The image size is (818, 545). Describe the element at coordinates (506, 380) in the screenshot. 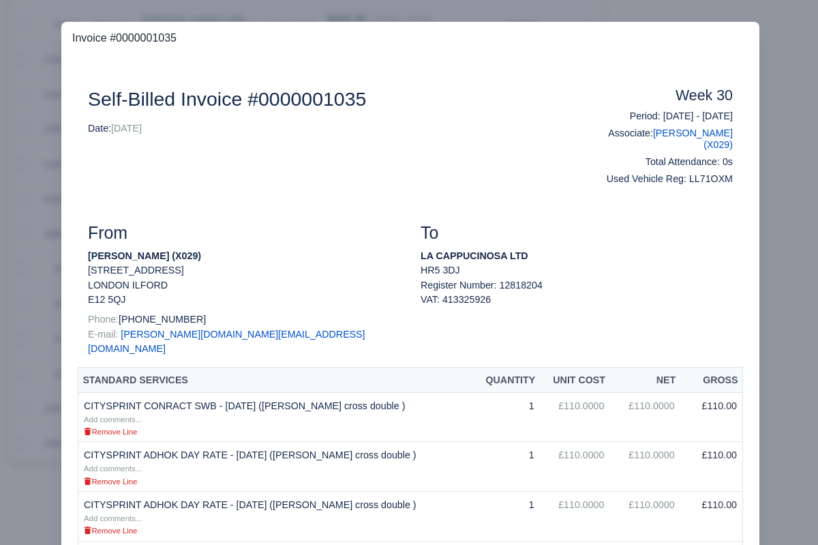

I see `th: Quantity` at that location.